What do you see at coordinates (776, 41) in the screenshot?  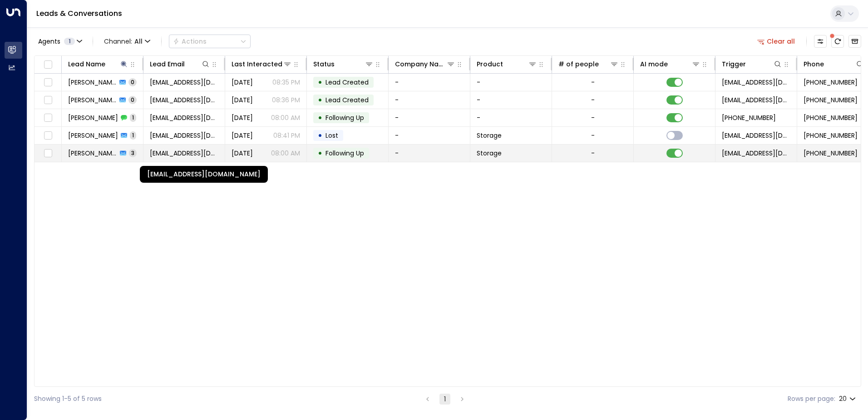 I see `button: Clear all` at bounding box center [776, 41].